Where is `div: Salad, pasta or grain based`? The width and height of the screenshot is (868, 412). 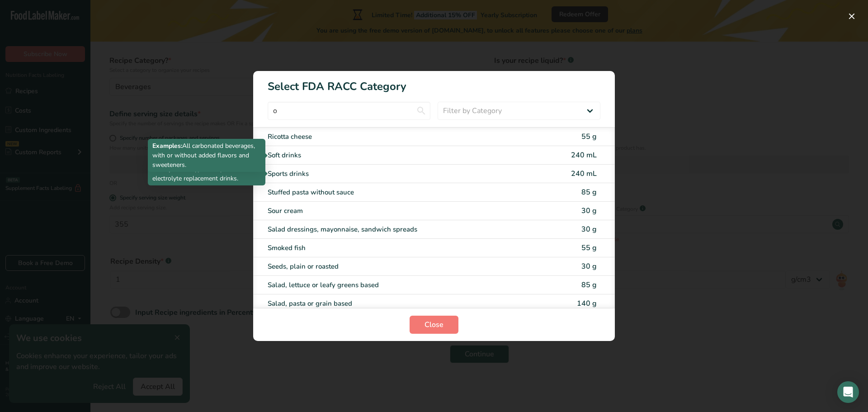
div: Salad, pasta or grain based is located at coordinates (396, 303).